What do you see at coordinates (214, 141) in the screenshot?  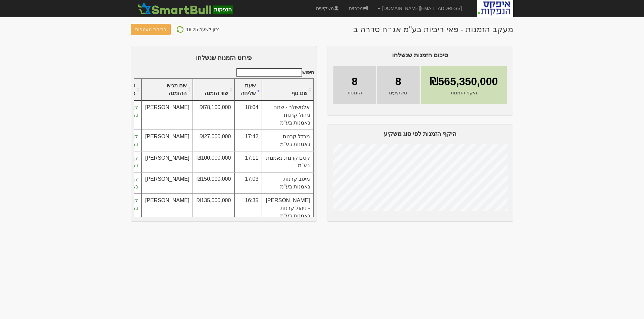 I see `td: ₪27,000,000` at bounding box center [214, 141].